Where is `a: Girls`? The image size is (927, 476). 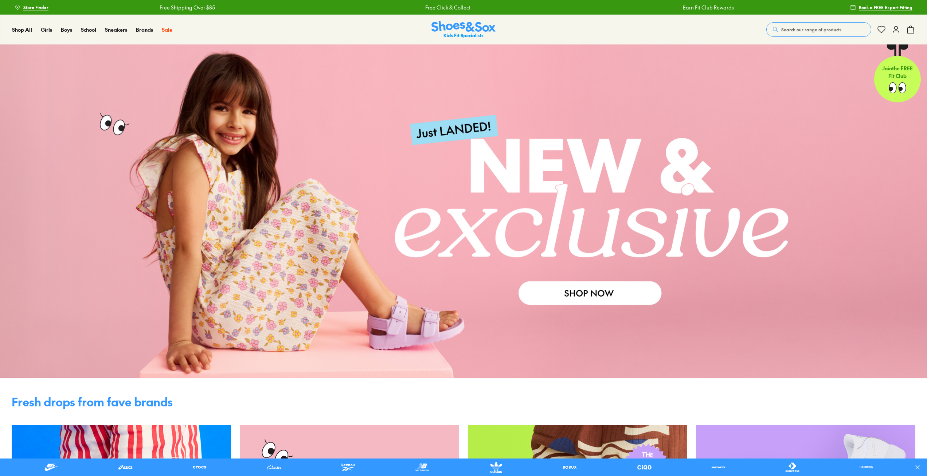
a: Girls is located at coordinates (46, 30).